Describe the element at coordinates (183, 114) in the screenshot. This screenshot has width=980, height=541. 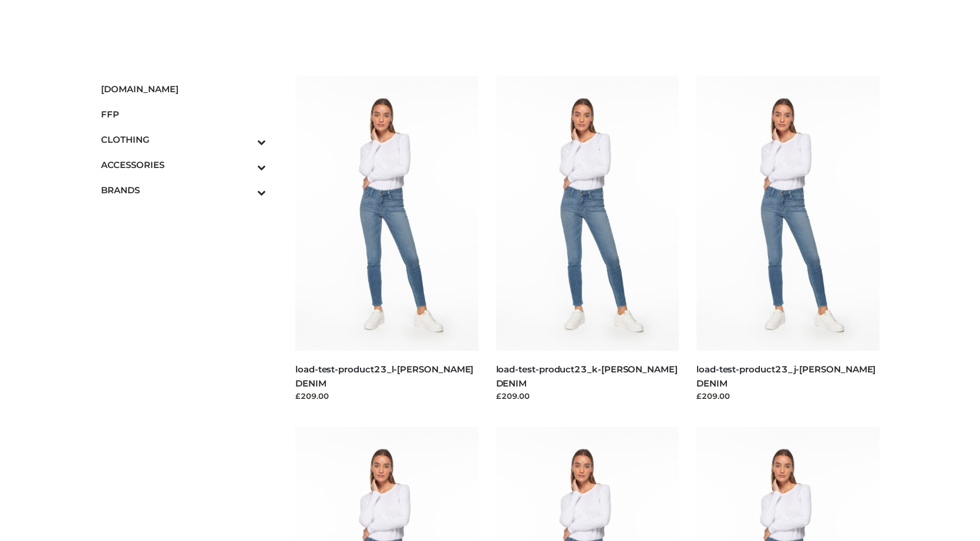
I see `a: FFP` at that location.